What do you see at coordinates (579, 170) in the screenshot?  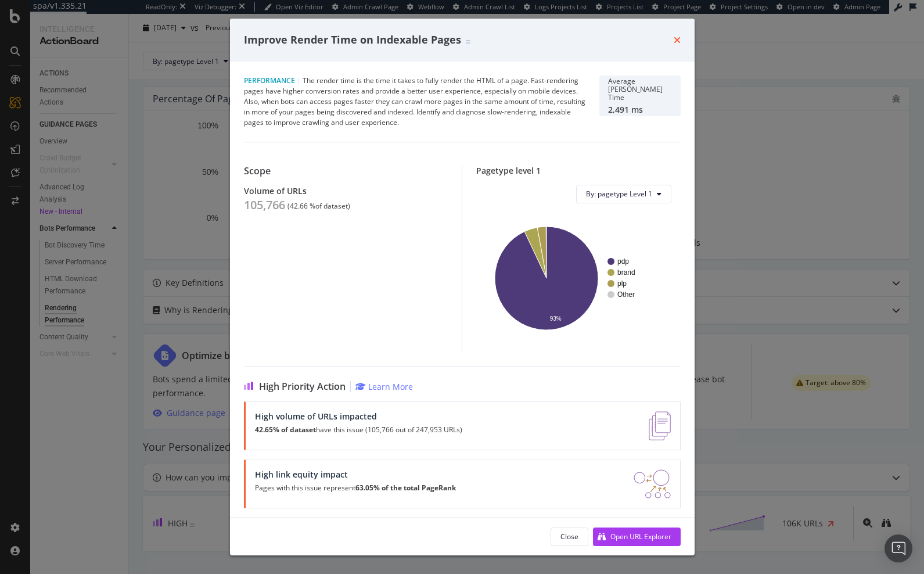 I see `div: Pagetype level 1` at bounding box center [579, 170].